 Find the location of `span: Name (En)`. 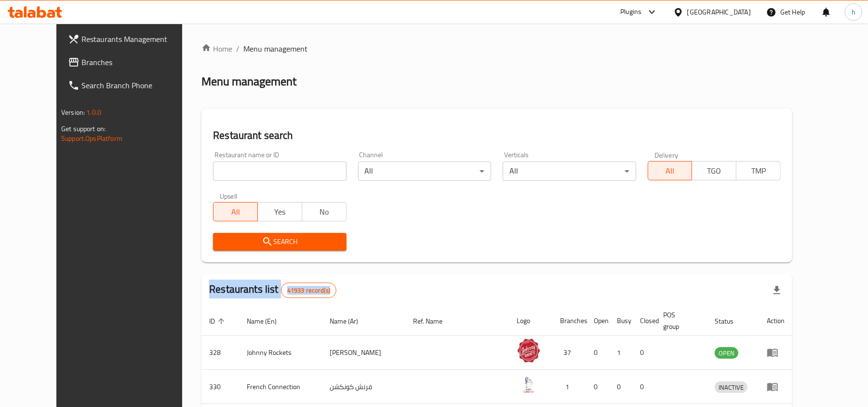

span: Name (En) is located at coordinates (268, 321).